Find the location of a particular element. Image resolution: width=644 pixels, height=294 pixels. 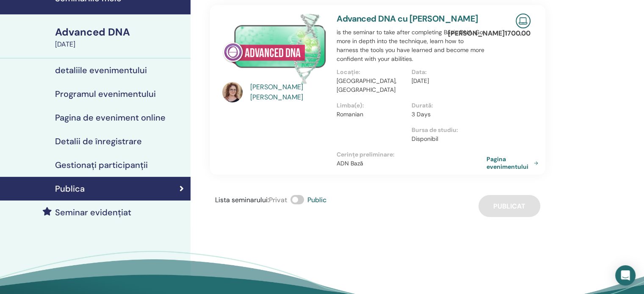

p: Cerințe preliminare : is located at coordinates (411, 154).